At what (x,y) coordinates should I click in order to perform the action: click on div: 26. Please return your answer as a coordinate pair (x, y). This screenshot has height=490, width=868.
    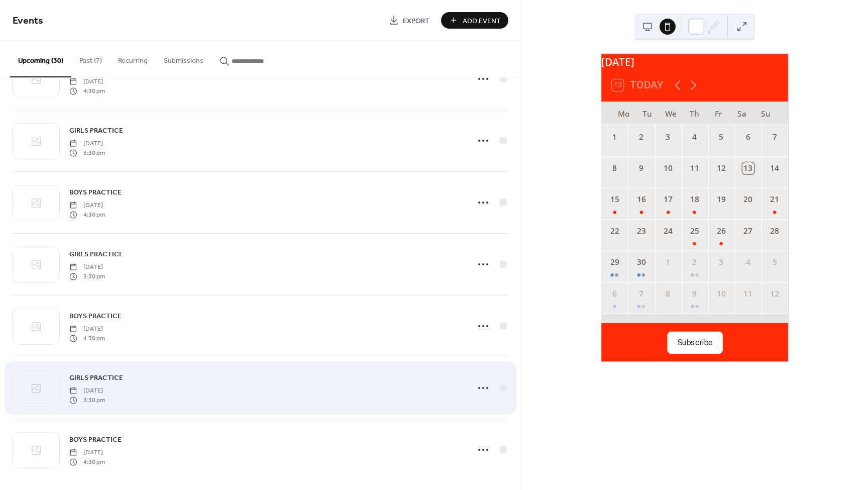
    Looking at the image, I should click on (721, 231).